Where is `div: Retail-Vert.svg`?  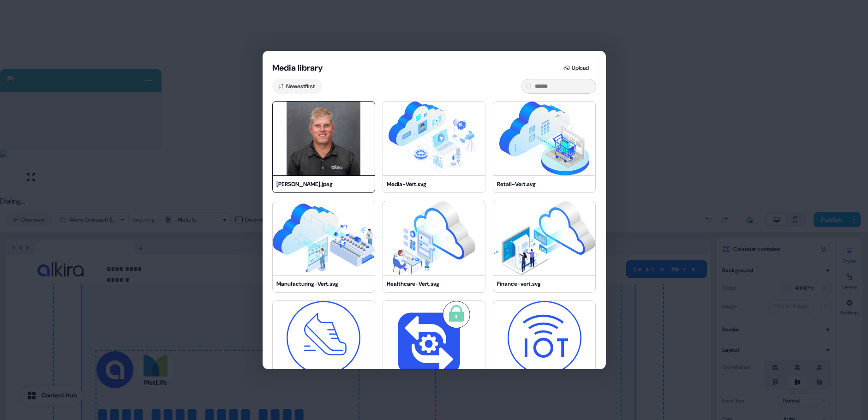
div: Retail-Vert.svg is located at coordinates (544, 184).